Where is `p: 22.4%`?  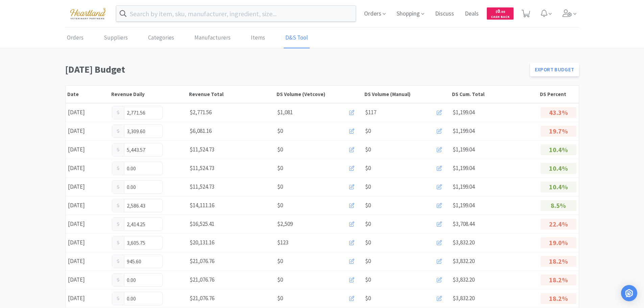
p: 22.4% is located at coordinates (559, 224).